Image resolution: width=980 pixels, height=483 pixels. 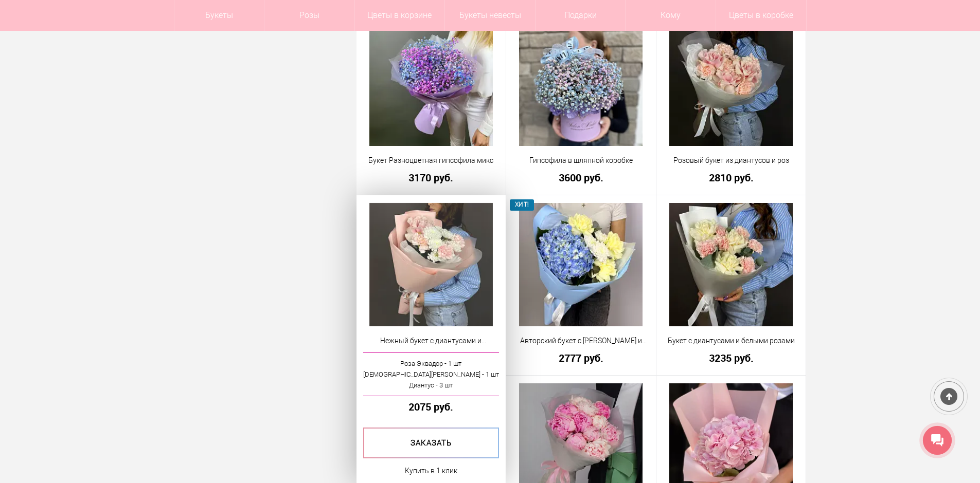 I want to click on span: Букет с диантусами и белыми розами, so click(x=731, y=341).